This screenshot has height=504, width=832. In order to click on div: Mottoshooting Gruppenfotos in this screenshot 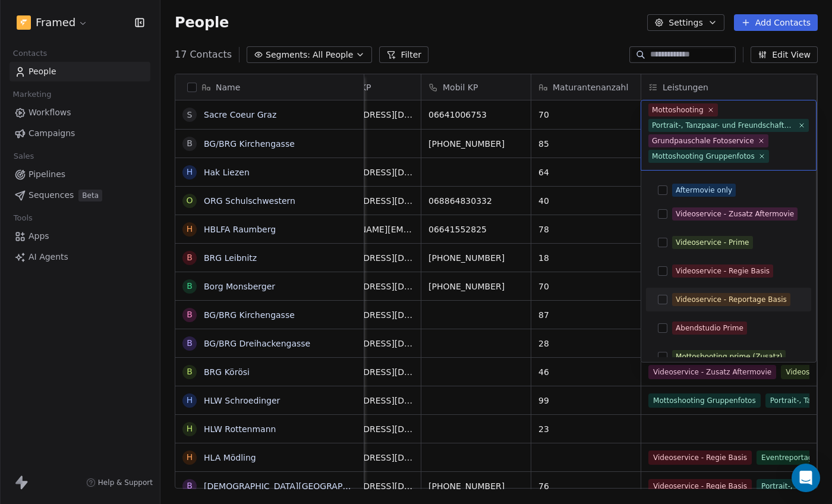, I will do `click(703, 156)`.